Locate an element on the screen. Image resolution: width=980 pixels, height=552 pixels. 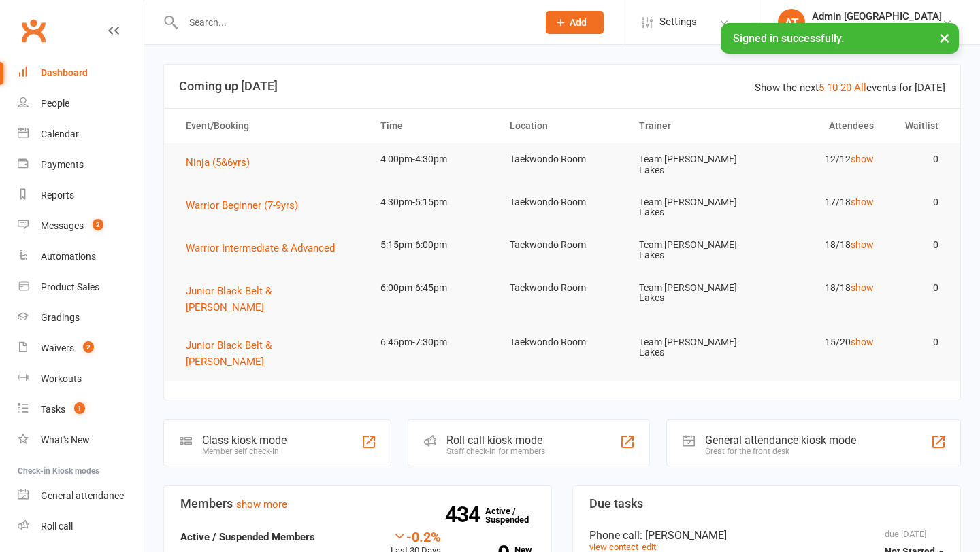
a: Gradings is located at coordinates (80, 318).